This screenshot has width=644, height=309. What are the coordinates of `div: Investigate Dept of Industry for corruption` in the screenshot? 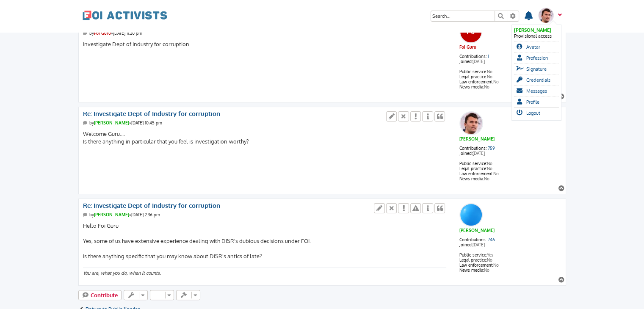 It's located at (265, 49).